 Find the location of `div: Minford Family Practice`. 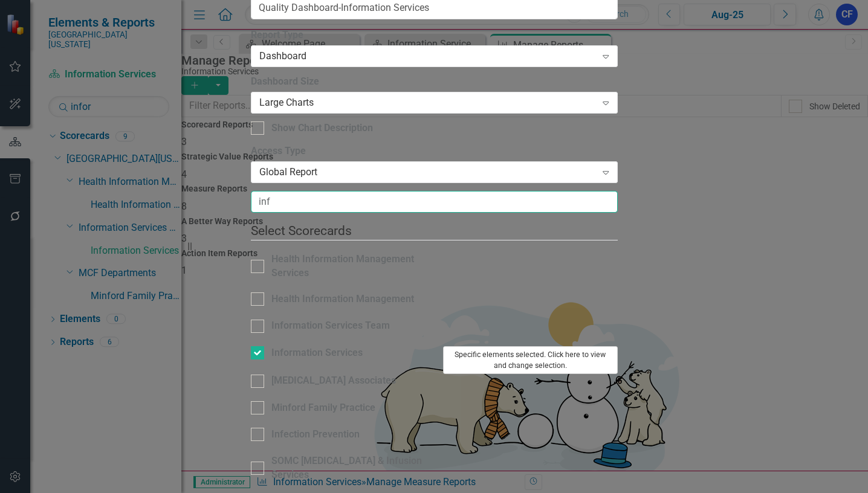

div: Minford Family Practice is located at coordinates (324, 408).